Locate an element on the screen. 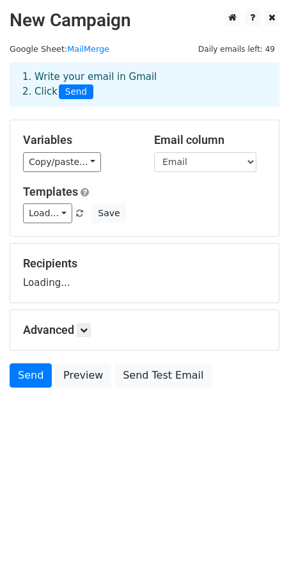  a: Copy/paste... is located at coordinates (62, 162).